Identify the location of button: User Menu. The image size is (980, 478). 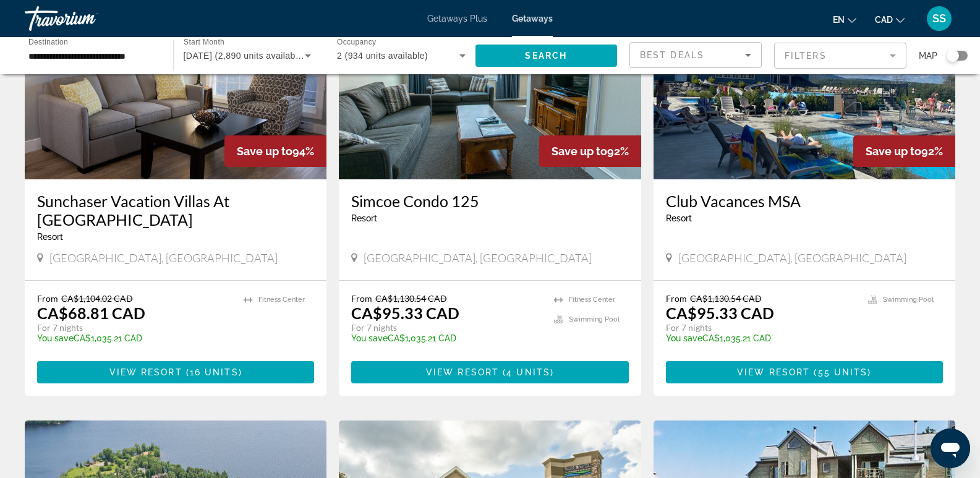
(939, 19).